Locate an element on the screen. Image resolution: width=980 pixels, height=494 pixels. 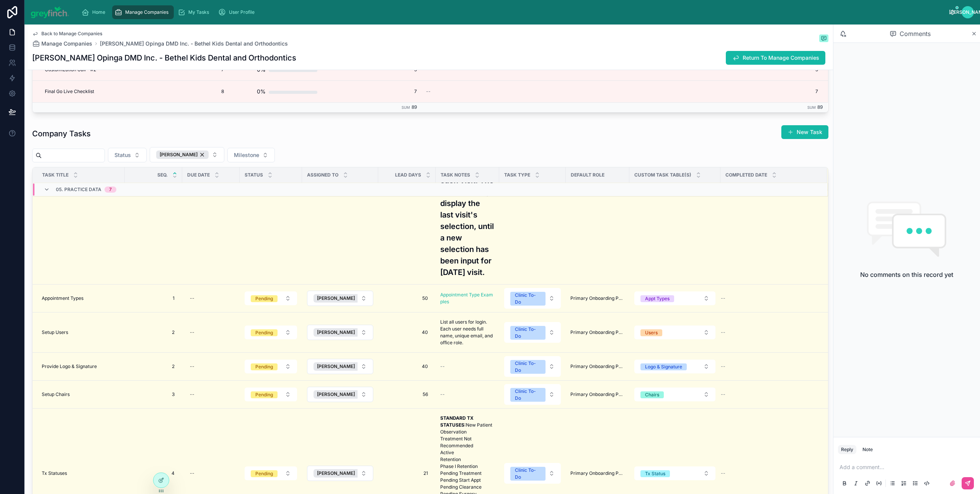
div: Note is located at coordinates (868, 449).